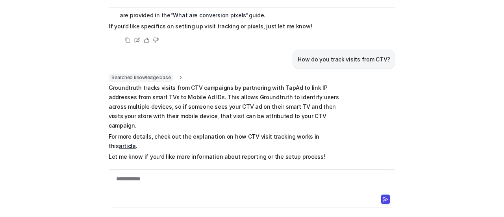 The width and height of the screenshot is (504, 217). I want to click on p: Groundtruth tracks visits from CTV campaigns by partnering with TapAd to link IP addresses from s..., so click(224, 107).